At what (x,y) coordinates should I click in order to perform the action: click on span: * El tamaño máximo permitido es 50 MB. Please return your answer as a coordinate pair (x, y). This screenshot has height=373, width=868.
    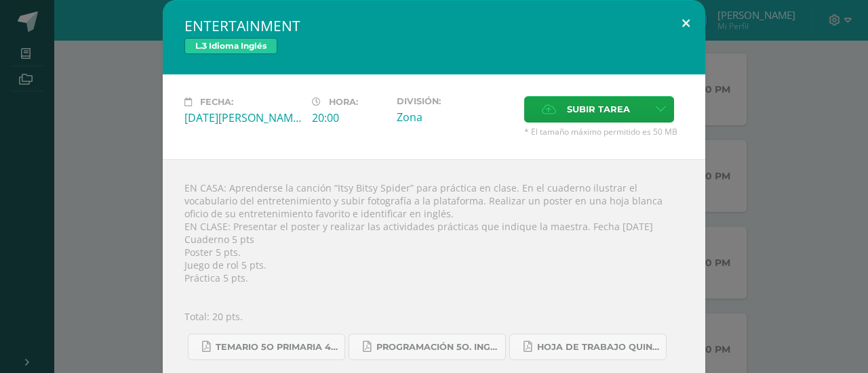
    Looking at the image, I should click on (603, 132).